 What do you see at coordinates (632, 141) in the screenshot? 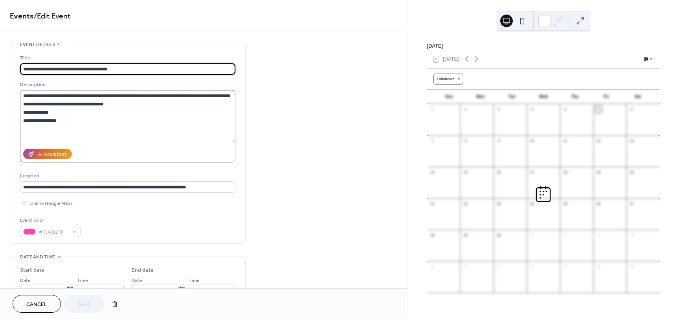
I see `div: 13` at bounding box center [632, 141].